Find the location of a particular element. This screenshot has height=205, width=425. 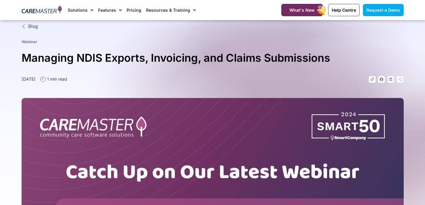

h1: Managing NDIS Exports, Invoicing, and Claims Submissions is located at coordinates (213, 58).